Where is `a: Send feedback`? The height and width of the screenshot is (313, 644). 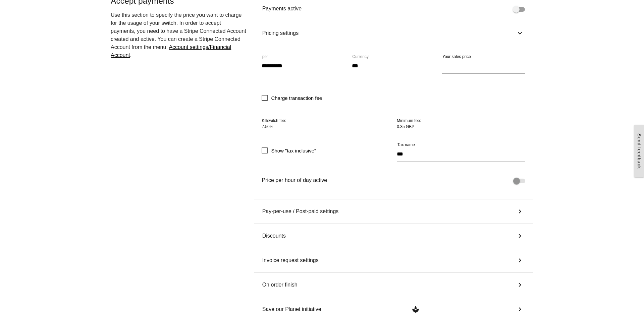
a: Send feedback is located at coordinates (639, 151).